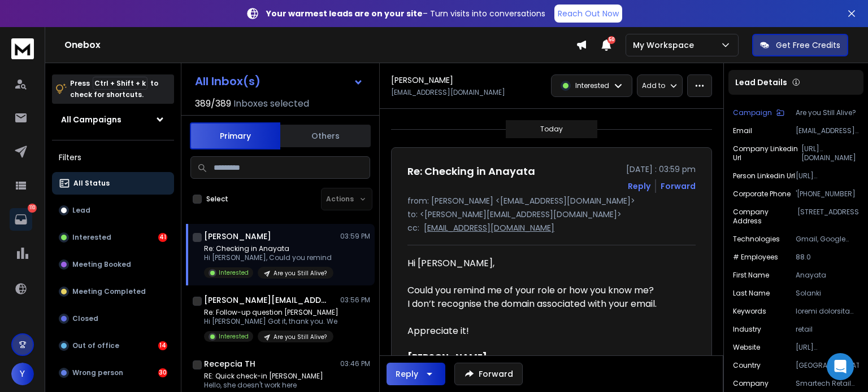  I want to click on p: Press to check for shortcuts., so click(114, 89).